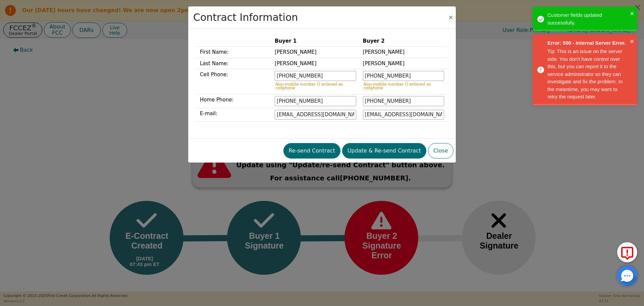 The width and height of the screenshot is (644, 306). What do you see at coordinates (312, 151) in the screenshot?
I see `button: Re-send Contract` at bounding box center [312, 151].